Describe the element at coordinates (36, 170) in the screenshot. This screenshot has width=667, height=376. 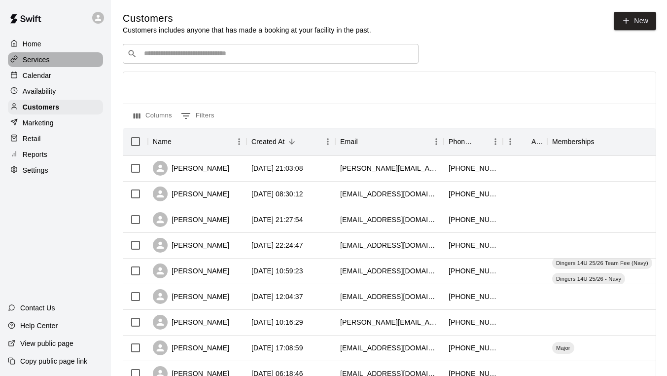
I see `p: Settings` at that location.